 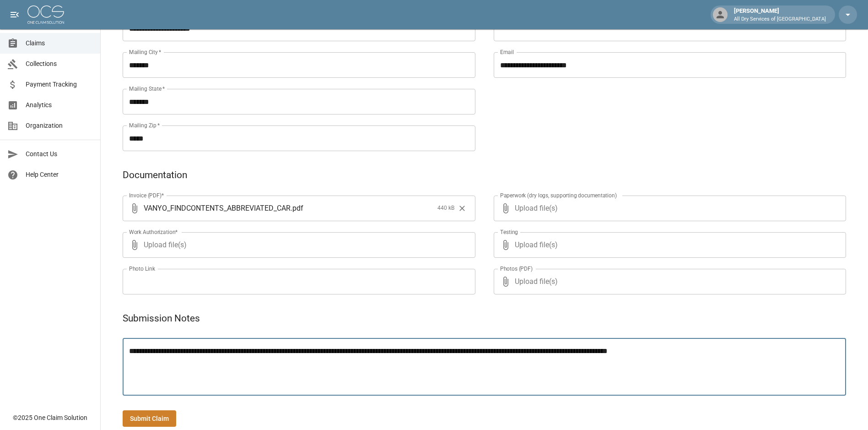 I want to click on span: Contact Us, so click(x=59, y=154).